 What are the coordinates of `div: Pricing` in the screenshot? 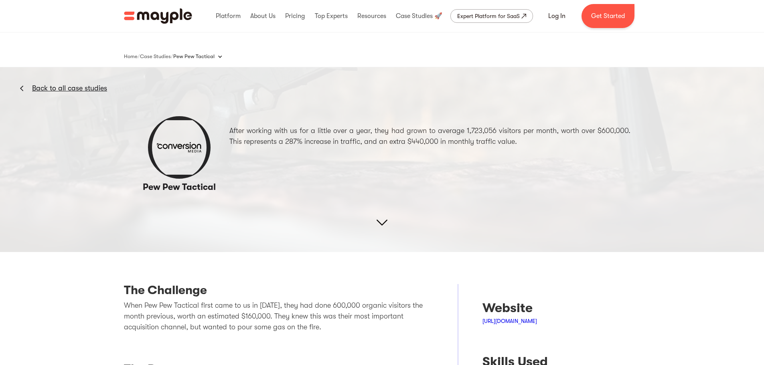 It's located at (295, 16).